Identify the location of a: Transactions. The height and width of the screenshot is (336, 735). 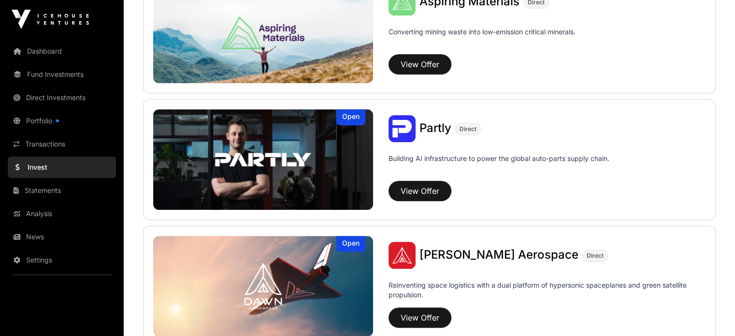
(62, 144).